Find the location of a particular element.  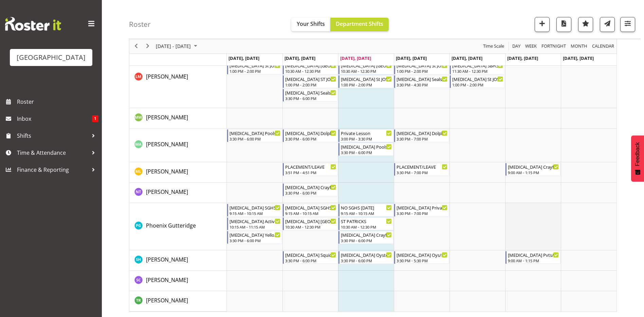

div: Maree Ayto"s event - T3 Poolside Begin From Wednesday, August 20, 2025 at 3:30:00 PM GMT+12:00 En... is located at coordinates (366, 149).